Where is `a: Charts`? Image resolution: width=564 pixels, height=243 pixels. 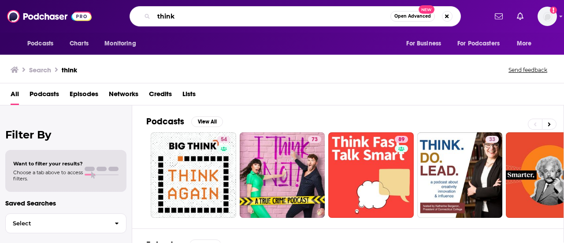
a: Charts is located at coordinates (79, 44).